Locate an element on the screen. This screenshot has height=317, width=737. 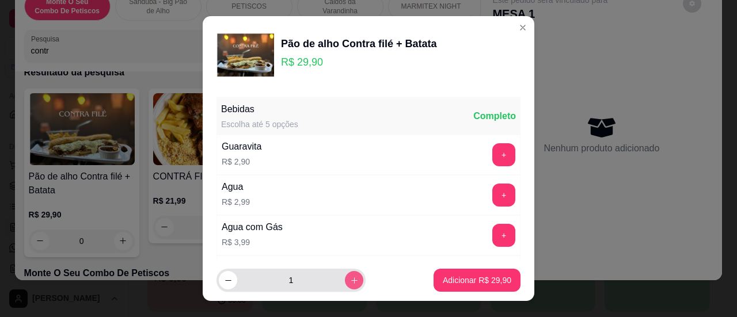
div: Agua is located at coordinates (235, 187).